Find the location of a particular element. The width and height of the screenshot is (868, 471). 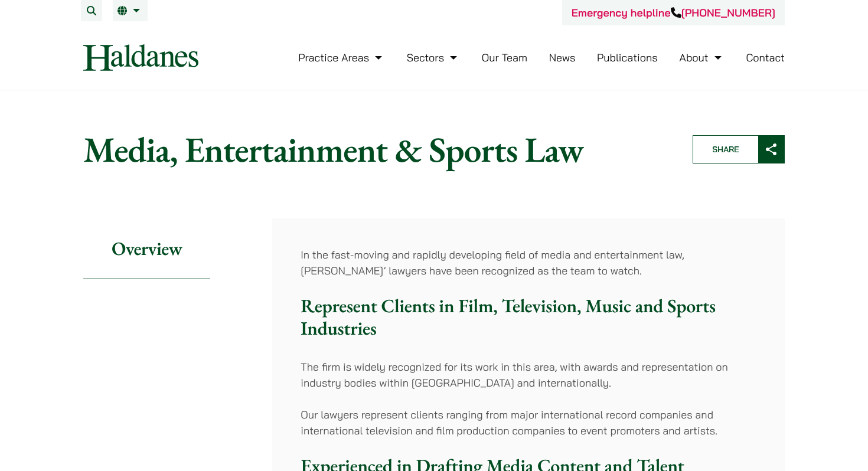

a: EN is located at coordinates (129, 11).